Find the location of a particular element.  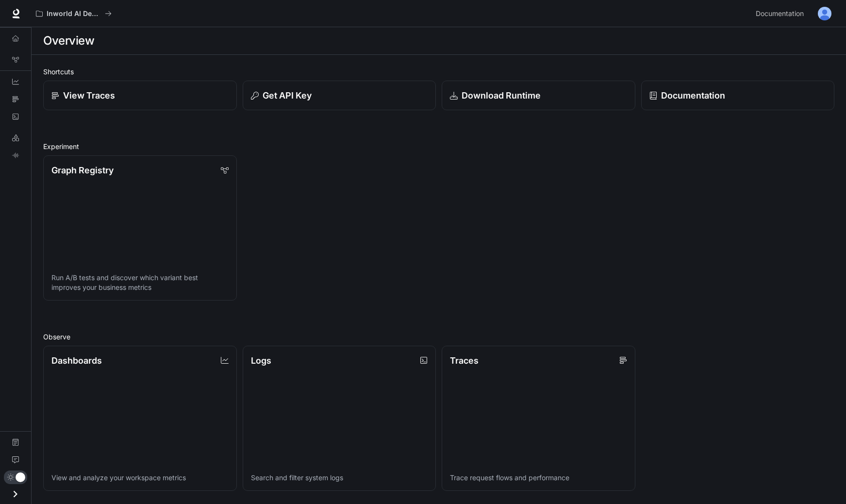

a: View Traces is located at coordinates (140, 95).